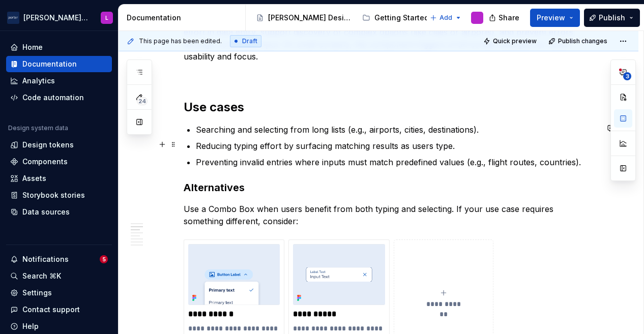 The height and width of the screenshot is (334, 644). I want to click on a: Analytics, so click(59, 81).